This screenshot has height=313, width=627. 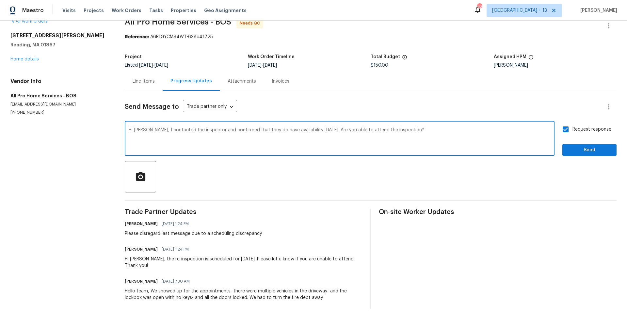 I want to click on span: Needs QC, so click(x=251, y=23).